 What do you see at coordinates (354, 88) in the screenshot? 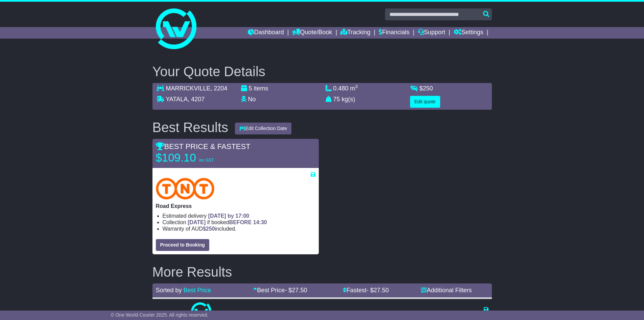
I see `span: m` at bounding box center [354, 88].